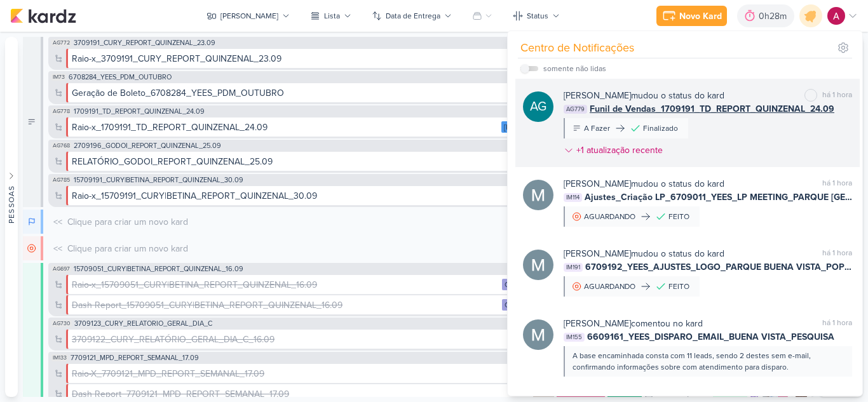 The image size is (868, 402). I want to click on span: 3709123_CURY_RELATÓRIO_GERAL_DIA_C, so click(143, 323).